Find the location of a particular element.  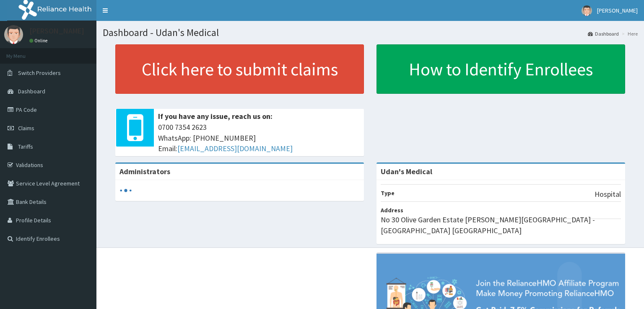

b: If you have any issue, reach us on: is located at coordinates (215, 116).